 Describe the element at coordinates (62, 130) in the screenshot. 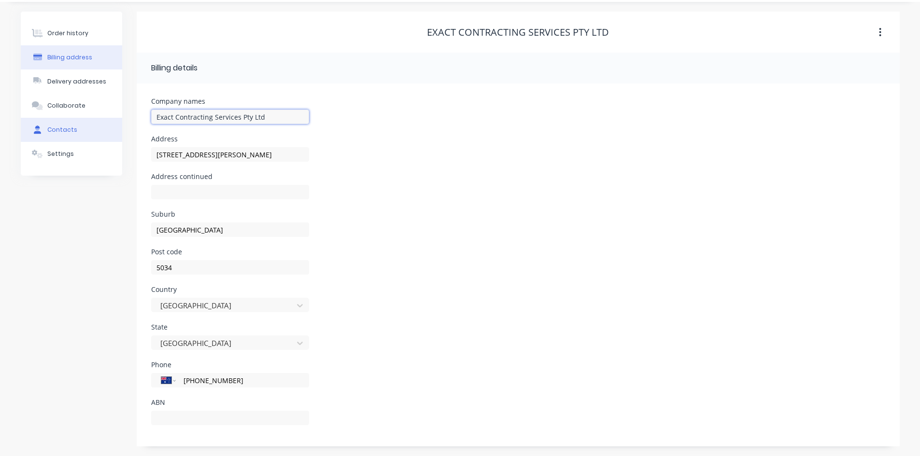

I see `div: Contacts` at that location.